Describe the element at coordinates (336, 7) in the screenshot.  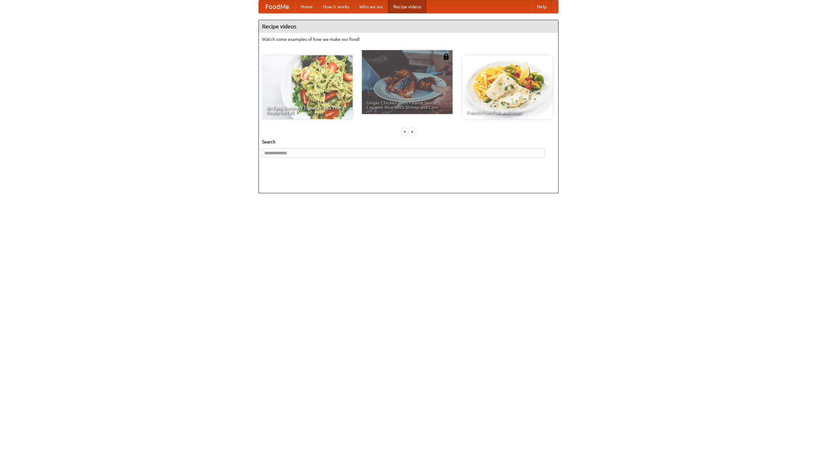
I see `a: How it works` at that location.